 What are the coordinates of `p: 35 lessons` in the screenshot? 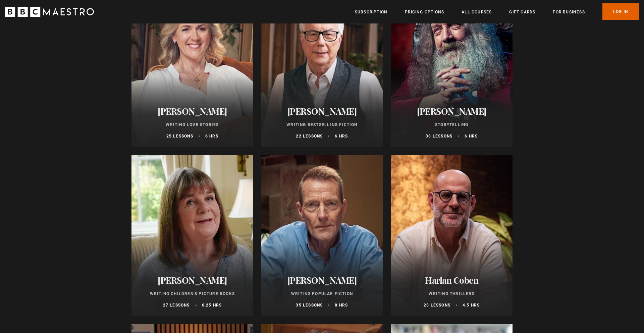 It's located at (309, 305).